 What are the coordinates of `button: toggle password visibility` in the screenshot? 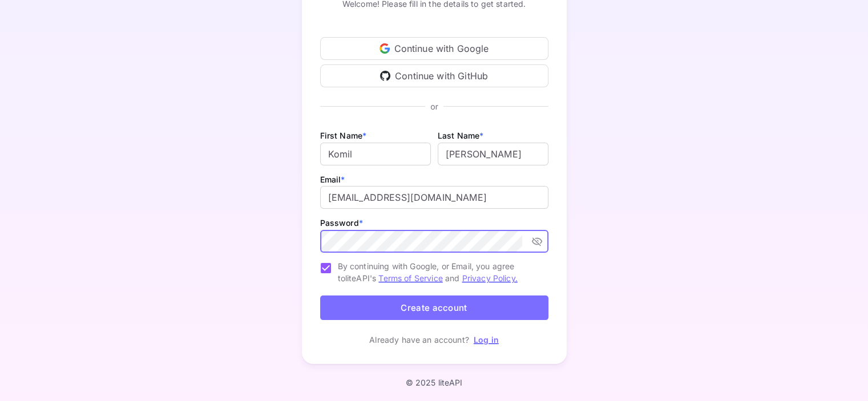 It's located at (537, 242).